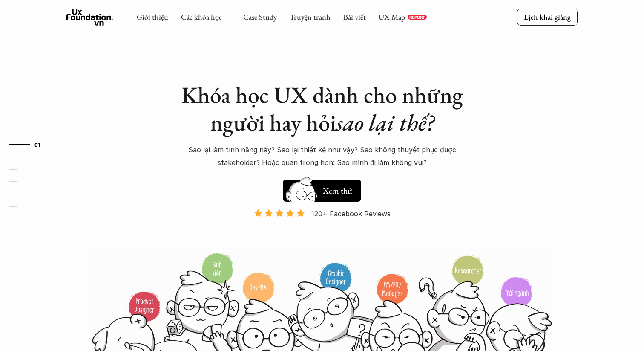  I want to click on h5: Xem thử, so click(337, 190).